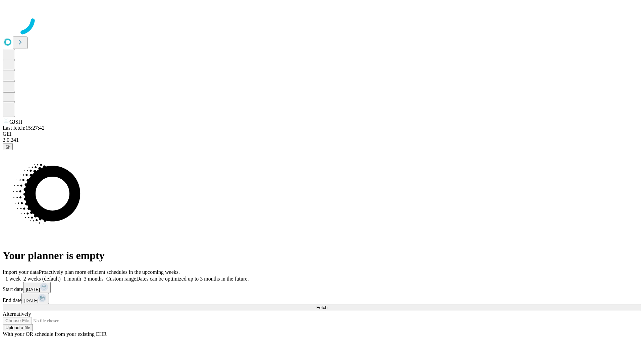  Describe the element at coordinates (322, 134) in the screenshot. I see `div: GEI` at that location.